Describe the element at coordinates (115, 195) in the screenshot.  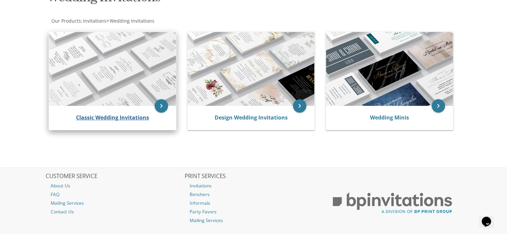
I see `a: FAQ` at that location.